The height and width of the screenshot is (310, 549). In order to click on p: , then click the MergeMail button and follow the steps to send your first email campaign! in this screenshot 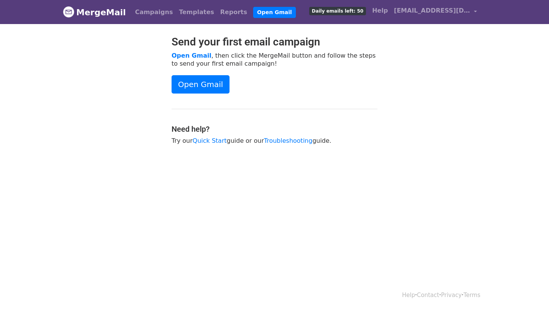, I will do `click(275, 59)`.